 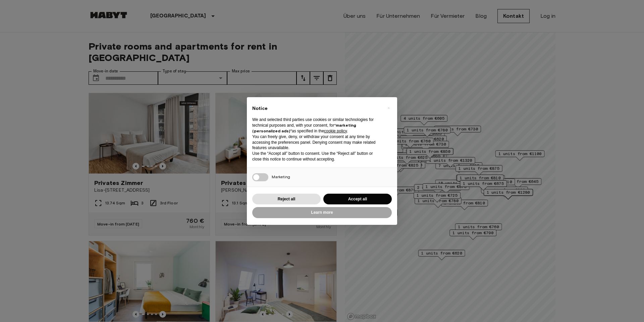 I want to click on p: We and selected third parties use cookies or similar technologies for technical purposes and, wit..., so click(x=317, y=126).